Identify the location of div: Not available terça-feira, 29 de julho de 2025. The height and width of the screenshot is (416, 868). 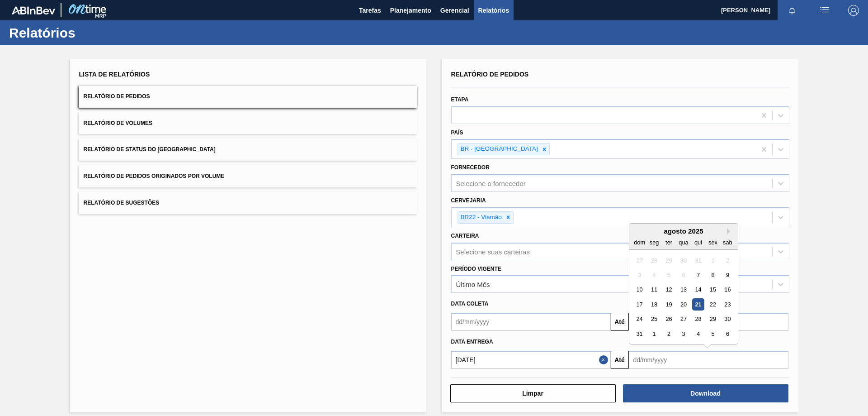
(669, 260).